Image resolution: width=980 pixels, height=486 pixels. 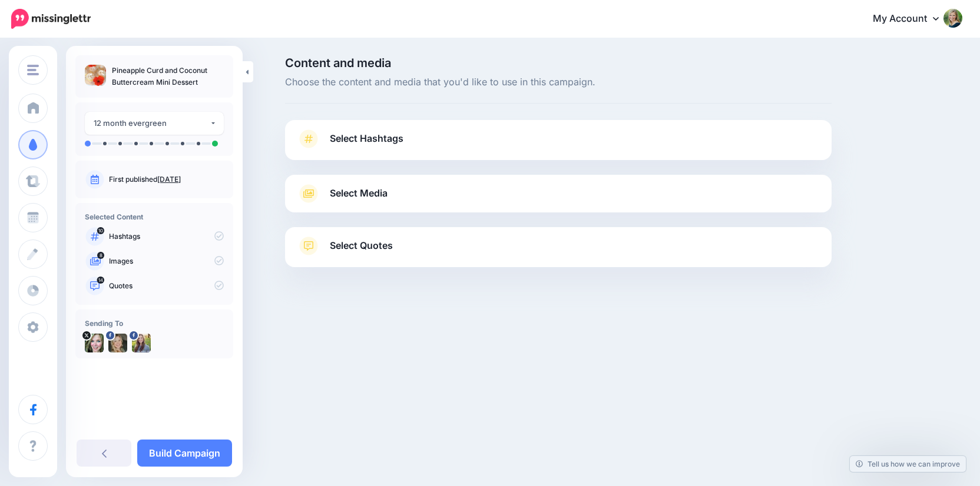 I want to click on span: 14, so click(x=101, y=280).